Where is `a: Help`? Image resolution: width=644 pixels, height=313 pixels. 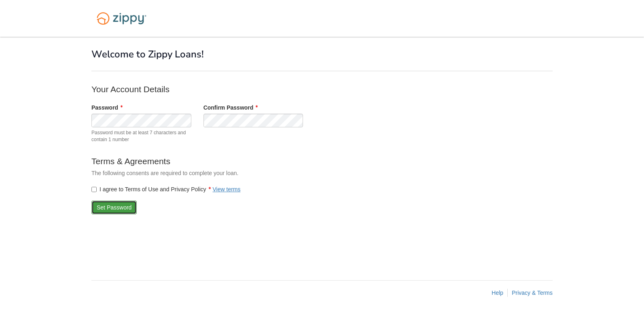 a: Help is located at coordinates (498, 293).